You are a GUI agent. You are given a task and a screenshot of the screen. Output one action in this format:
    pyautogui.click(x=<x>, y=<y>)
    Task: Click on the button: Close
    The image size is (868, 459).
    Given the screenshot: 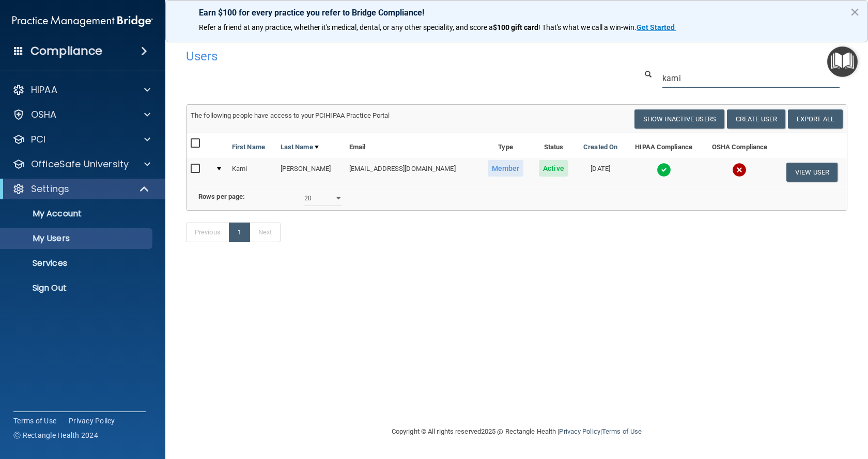 What is the action you would take?
    pyautogui.click(x=854, y=12)
    